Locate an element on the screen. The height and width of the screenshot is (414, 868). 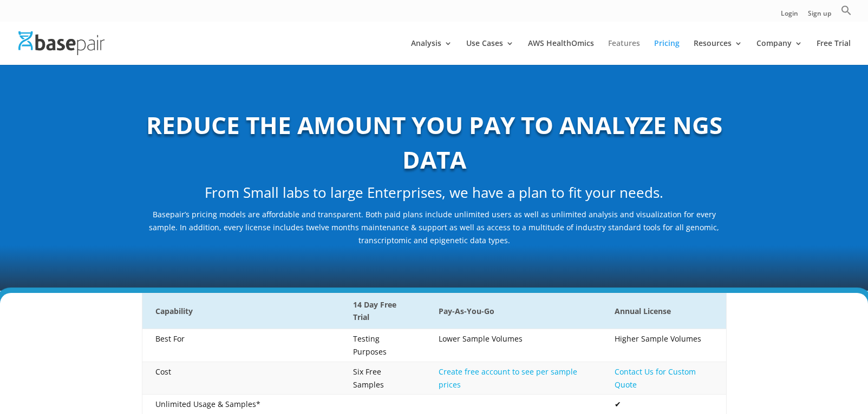
td: Six Free Samples is located at coordinates (383, 378).